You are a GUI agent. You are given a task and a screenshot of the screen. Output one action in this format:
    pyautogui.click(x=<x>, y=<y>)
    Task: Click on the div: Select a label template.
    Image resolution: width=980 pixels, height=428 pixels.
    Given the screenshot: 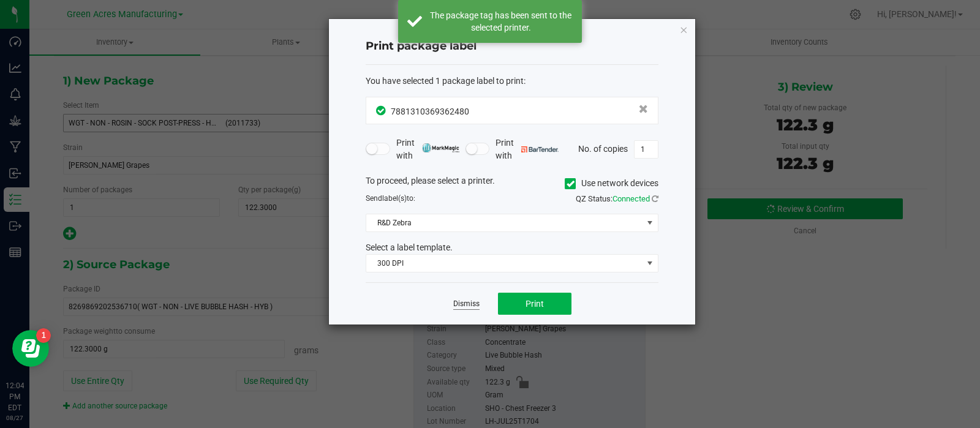 What is the action you would take?
    pyautogui.click(x=512, y=247)
    